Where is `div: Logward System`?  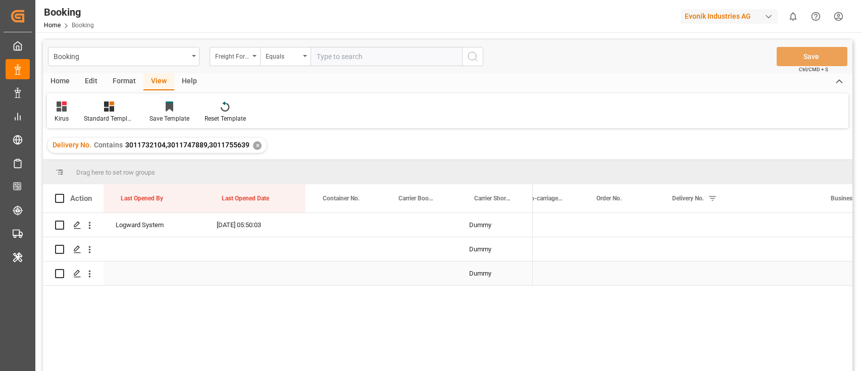 div: Logward System is located at coordinates (154, 225).